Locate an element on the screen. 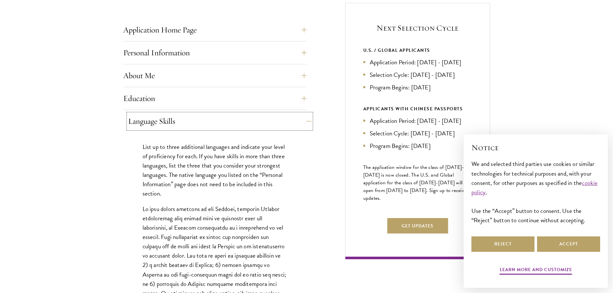 The width and height of the screenshot is (613, 293). button: Application Home Page is located at coordinates (215, 30).